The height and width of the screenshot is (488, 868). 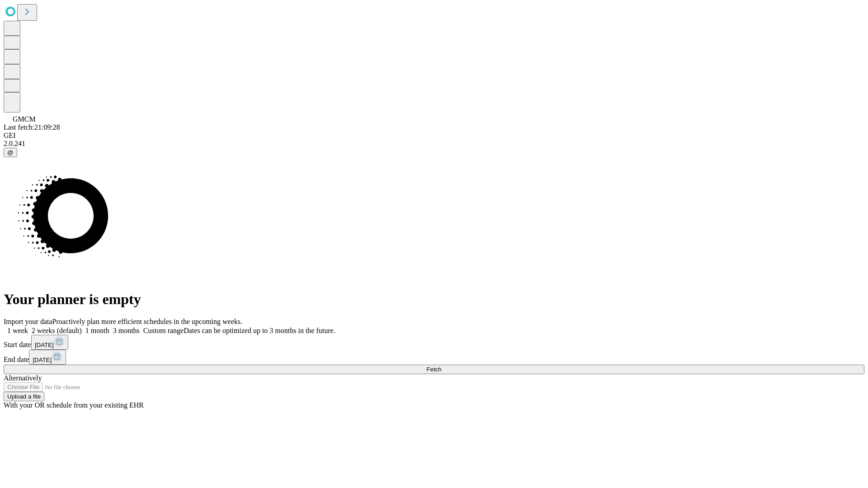 I want to click on span: Dates can be optimized up to 3 months in the future., so click(x=259, y=330).